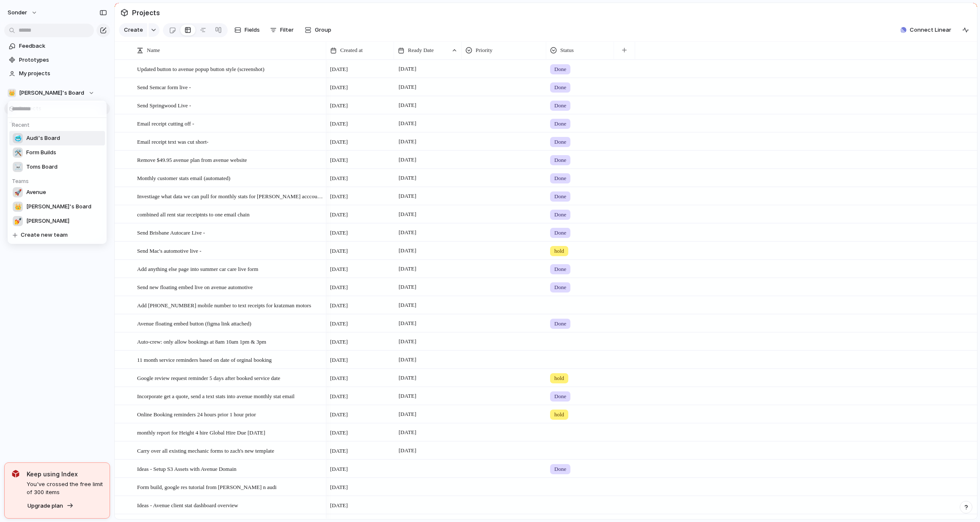 This screenshot has height=522, width=980. Describe the element at coordinates (41, 153) in the screenshot. I see `span: Form Builds` at that location.